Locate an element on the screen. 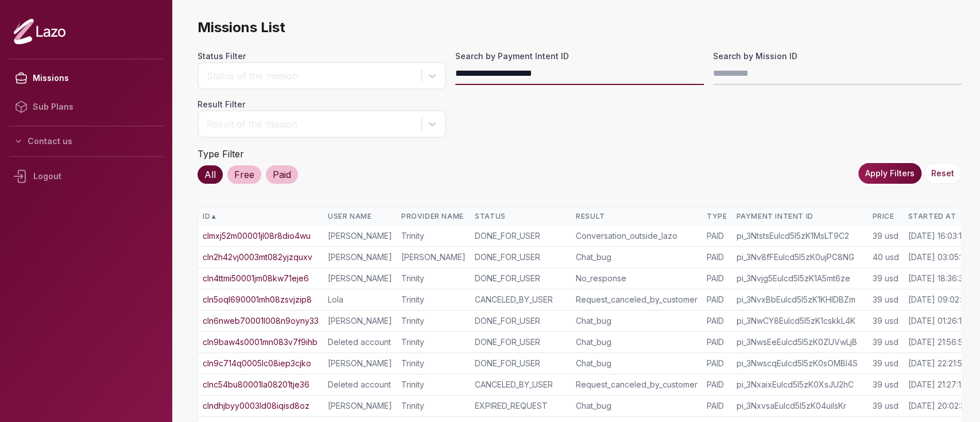  div: No_response is located at coordinates (637, 278).